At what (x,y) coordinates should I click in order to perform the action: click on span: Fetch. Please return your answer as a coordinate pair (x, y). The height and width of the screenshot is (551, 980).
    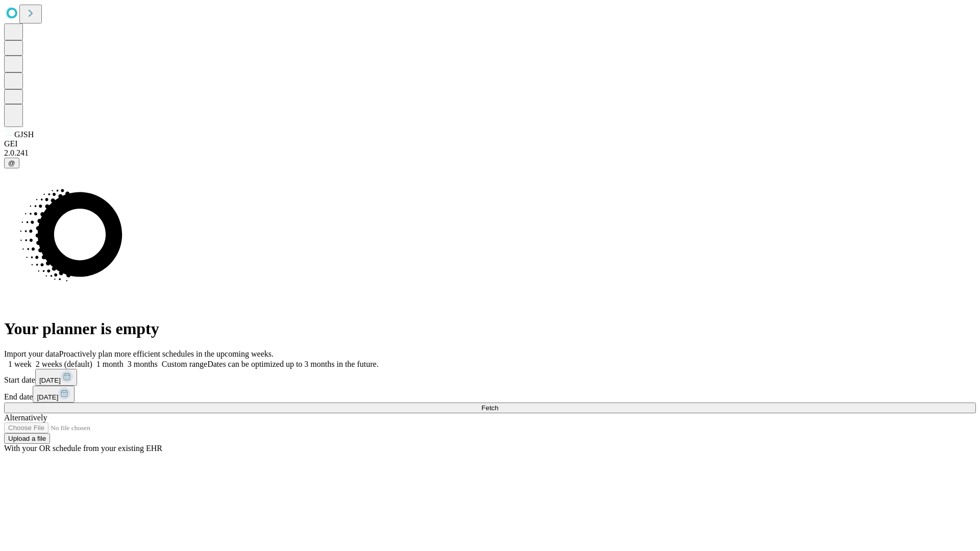
    Looking at the image, I should click on (489, 407).